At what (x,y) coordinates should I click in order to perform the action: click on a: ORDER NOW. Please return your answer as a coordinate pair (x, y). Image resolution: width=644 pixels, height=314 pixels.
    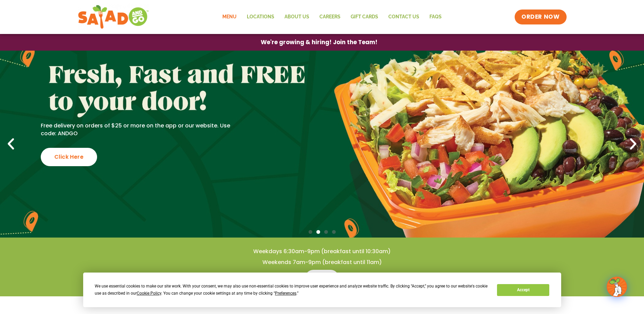
    Looking at the image, I should click on (540, 17).